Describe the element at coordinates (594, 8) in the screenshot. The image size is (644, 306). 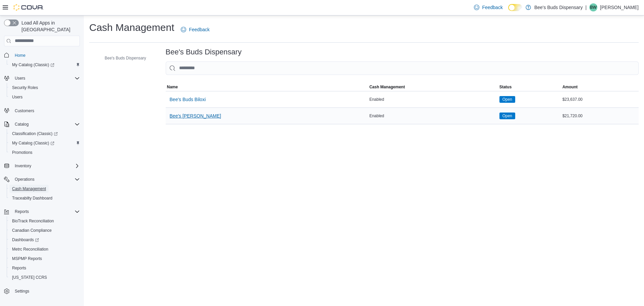
I see `div: Bow Wilson` at that location.